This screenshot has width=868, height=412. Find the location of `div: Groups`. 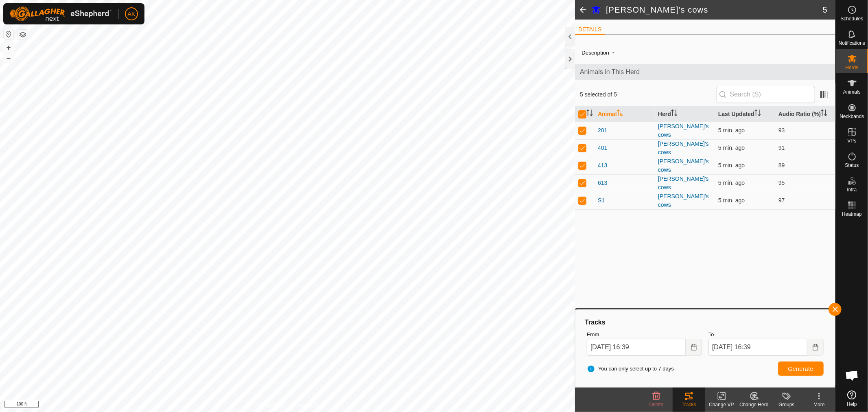

div: Groups is located at coordinates (786, 405).